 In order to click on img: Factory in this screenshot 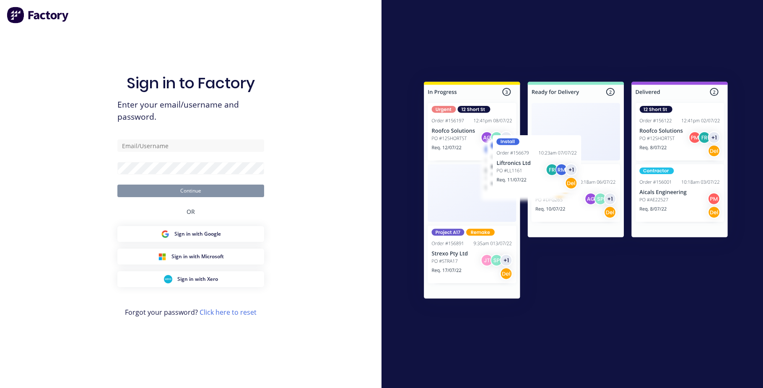, I will do `click(38, 15)`.